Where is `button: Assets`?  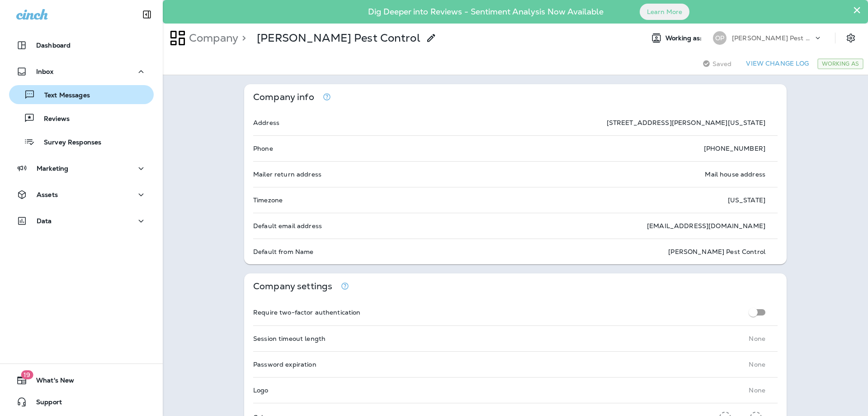
button: Assets is located at coordinates (81, 195).